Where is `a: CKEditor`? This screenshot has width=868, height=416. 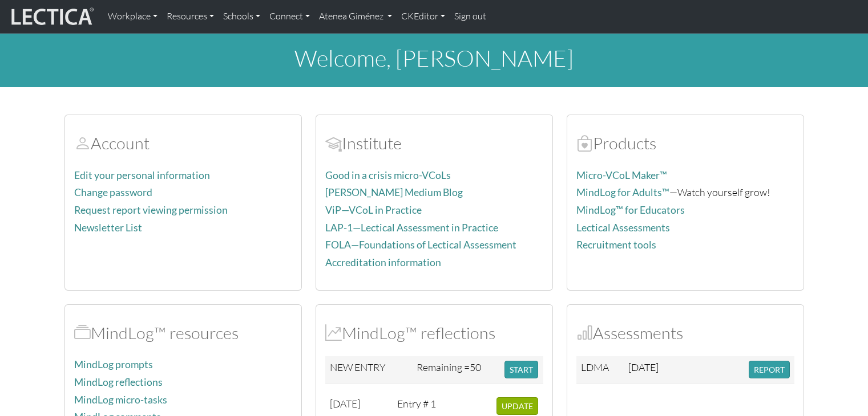 a: CKEditor is located at coordinates (423, 17).